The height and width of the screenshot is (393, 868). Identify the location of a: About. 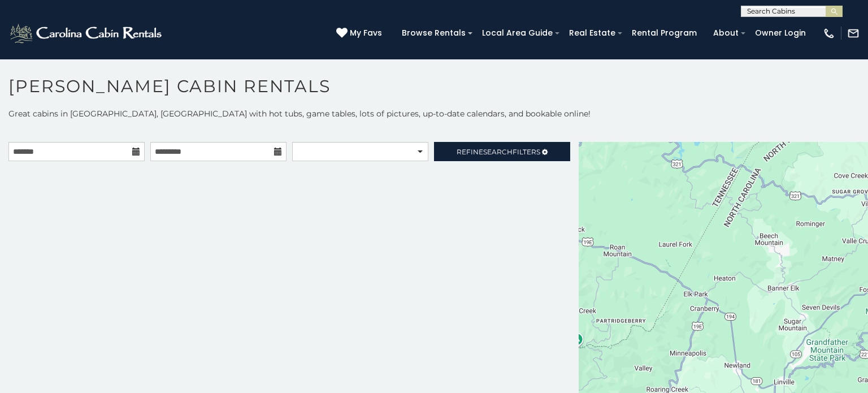
(725, 33).